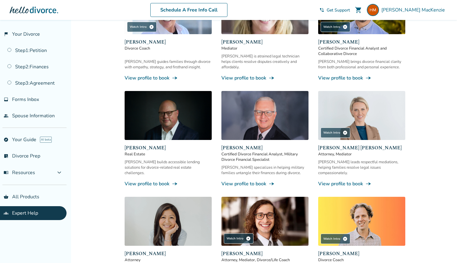 The width and height of the screenshot is (457, 263). What do you see at coordinates (19, 173) in the screenshot?
I see `span: Resources` at bounding box center [19, 173].